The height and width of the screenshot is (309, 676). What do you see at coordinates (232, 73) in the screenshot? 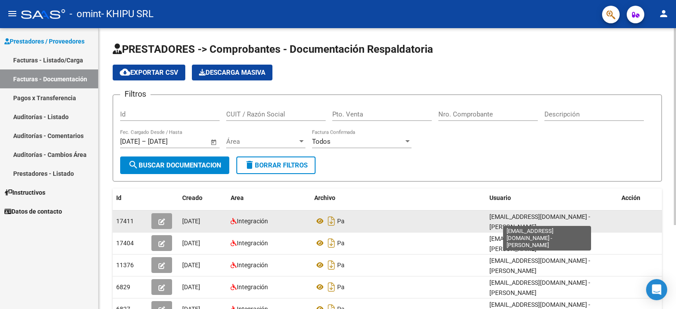
I see `app-download-masive: Descarga masiva de comprobantes (adjuntos)` at bounding box center [232, 73].